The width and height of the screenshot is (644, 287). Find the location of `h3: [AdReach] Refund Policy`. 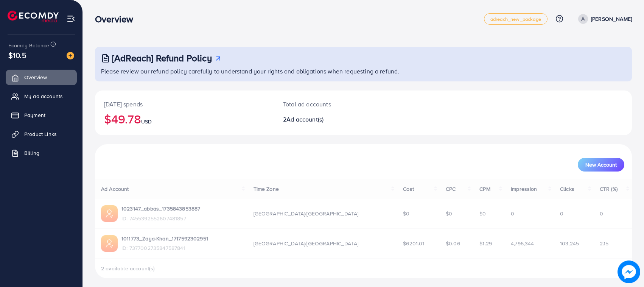

h3: [AdReach] Refund Policy is located at coordinates (162, 58).